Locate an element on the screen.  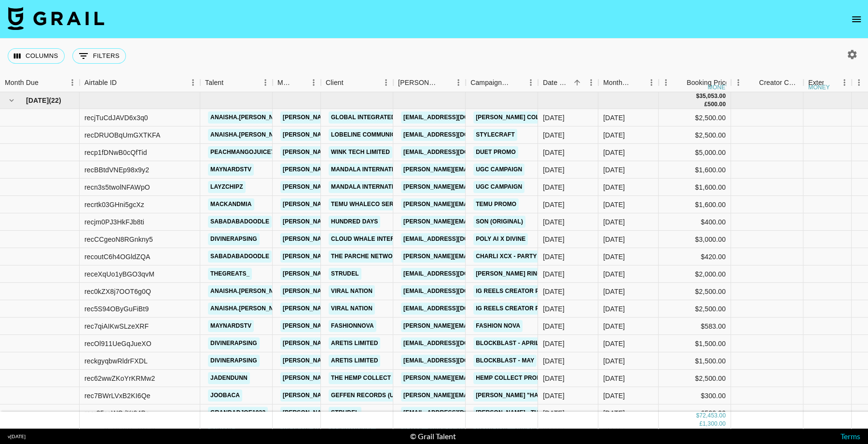
div: money is located at coordinates (818, 87).